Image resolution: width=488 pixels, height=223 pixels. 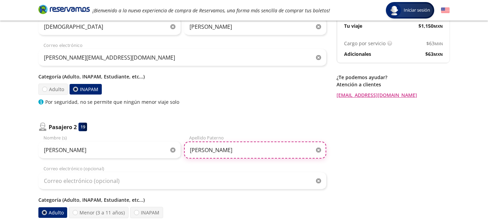 What do you see at coordinates (353, 26) in the screenshot?
I see `p: Tu viaje` at bounding box center [353, 26].